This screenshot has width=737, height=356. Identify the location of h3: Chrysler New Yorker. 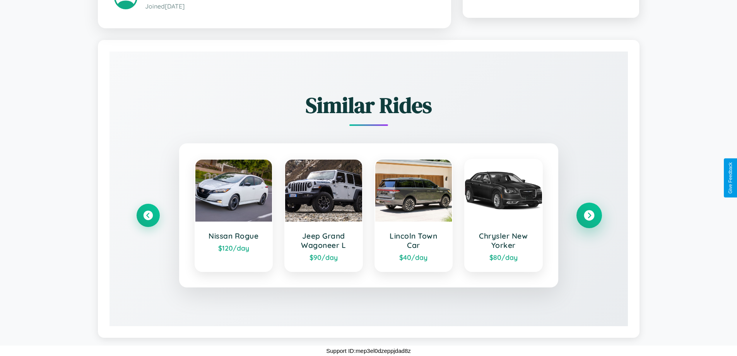
(503, 240).